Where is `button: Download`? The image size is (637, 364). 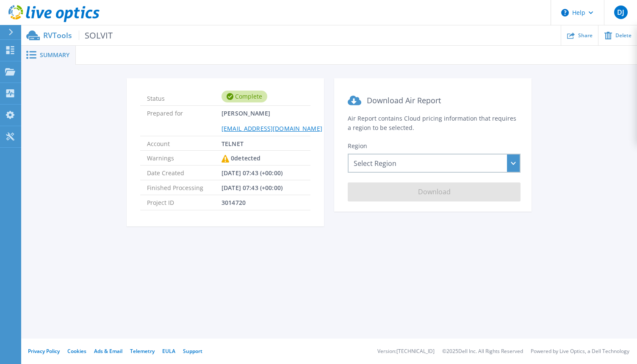 button: Download is located at coordinates (434, 192).